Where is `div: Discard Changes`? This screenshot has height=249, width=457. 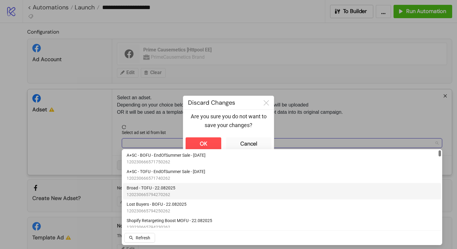
div: Discard Changes is located at coordinates (221, 102).